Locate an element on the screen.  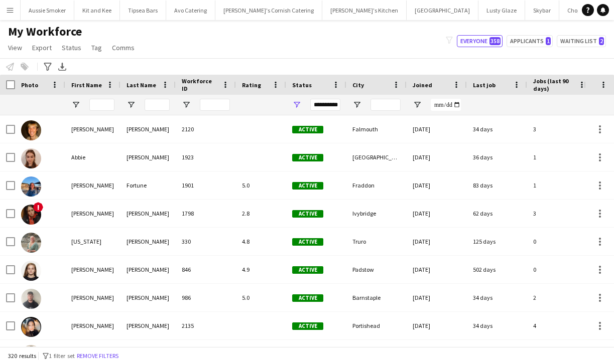
span: View is located at coordinates (15, 48).